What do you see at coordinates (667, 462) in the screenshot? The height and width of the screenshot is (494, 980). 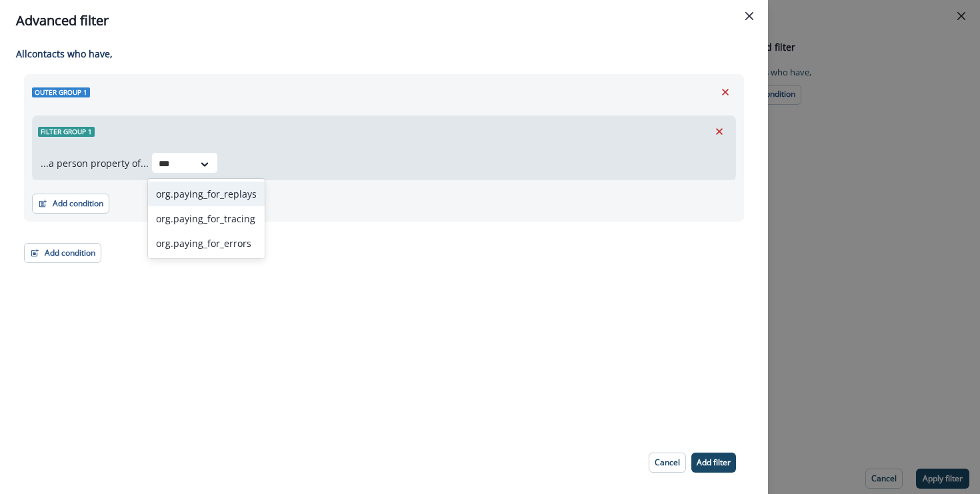 I see `button: Cancel` at bounding box center [667, 462].